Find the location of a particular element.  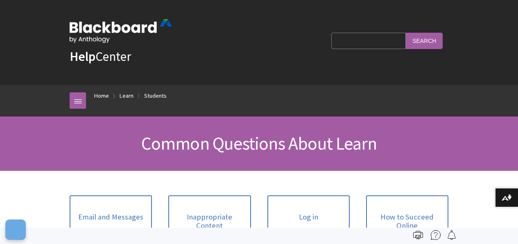

img: Print is located at coordinates (418, 235).